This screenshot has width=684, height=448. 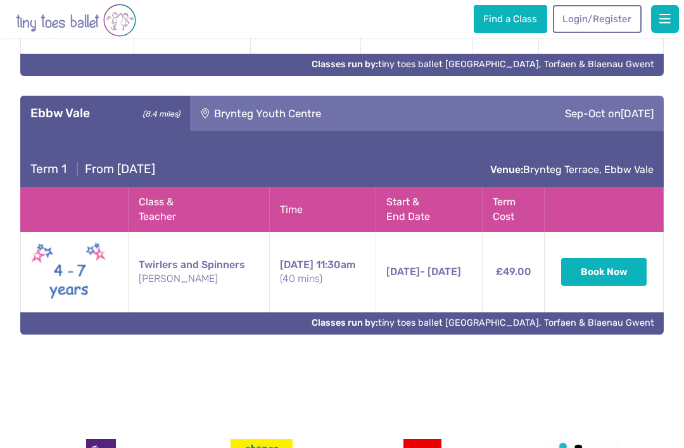 What do you see at coordinates (69, 272) in the screenshot?
I see `img: Twirlers & Spinners New (May 2025)` at bounding box center [69, 272].